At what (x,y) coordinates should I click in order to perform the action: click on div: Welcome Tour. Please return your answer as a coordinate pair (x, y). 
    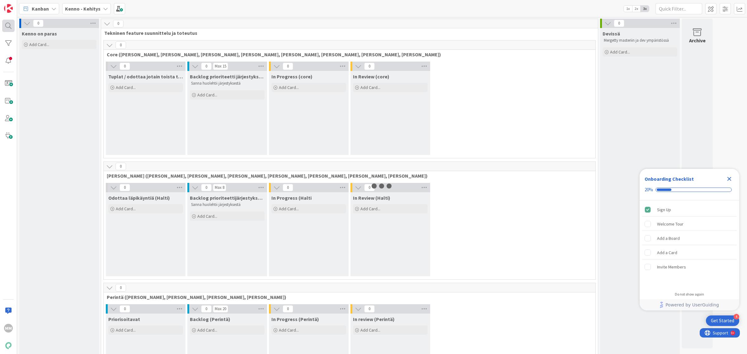
    Looking at the image, I should click on (670, 224).